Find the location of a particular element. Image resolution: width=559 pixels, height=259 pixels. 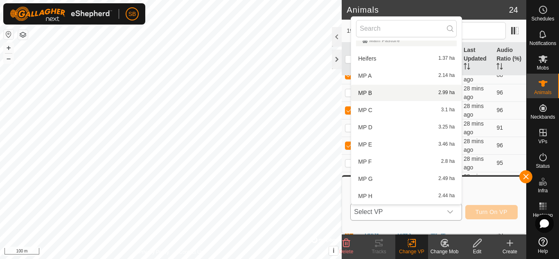

li: Heifers is located at coordinates (406, 59).